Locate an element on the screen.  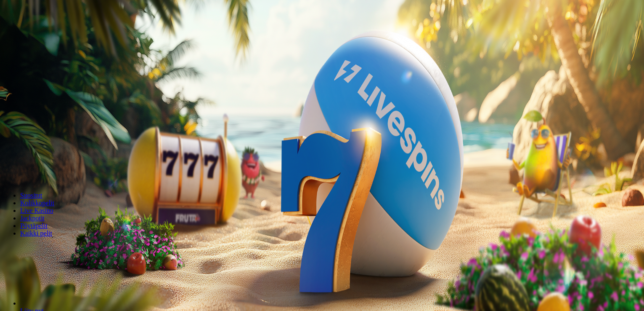
a: Kolikkopelit is located at coordinates (37, 203).